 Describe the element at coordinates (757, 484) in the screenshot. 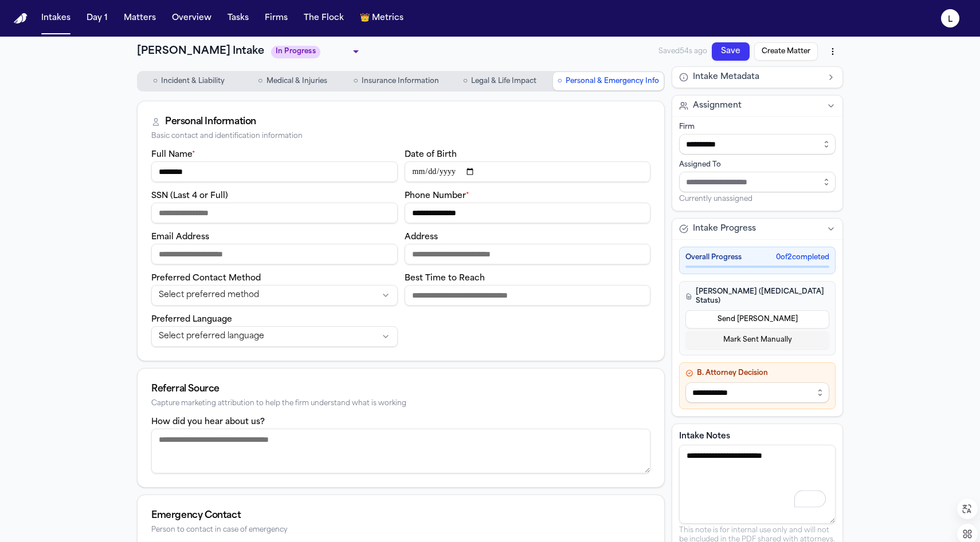

I see `textarea: To enrich screen reader interactions, please activate Accessibility in Grammarly extension settings` at that location.